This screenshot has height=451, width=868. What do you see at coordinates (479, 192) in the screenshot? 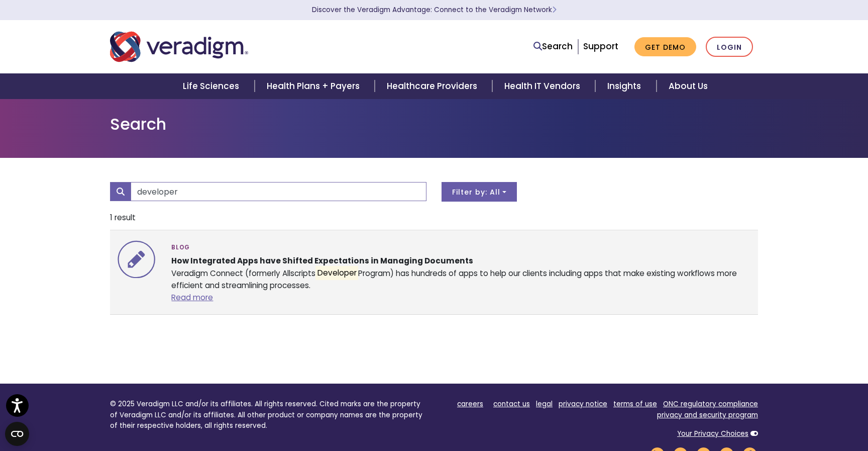
I see `button: Filter by: All` at bounding box center [479, 192].